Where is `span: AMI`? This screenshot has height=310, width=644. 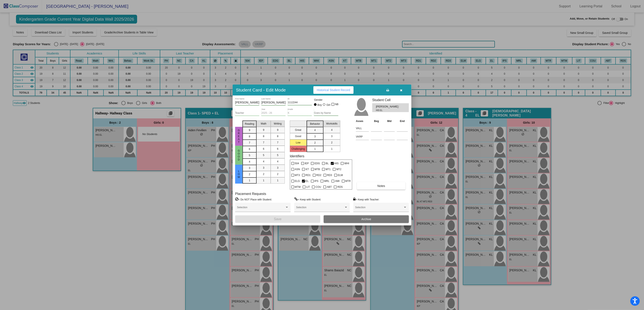 span: AMI is located at coordinates (337, 181).